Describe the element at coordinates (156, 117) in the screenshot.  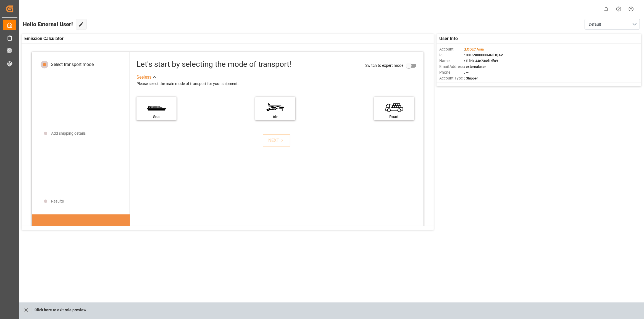
I see `div: Sea` at that location.